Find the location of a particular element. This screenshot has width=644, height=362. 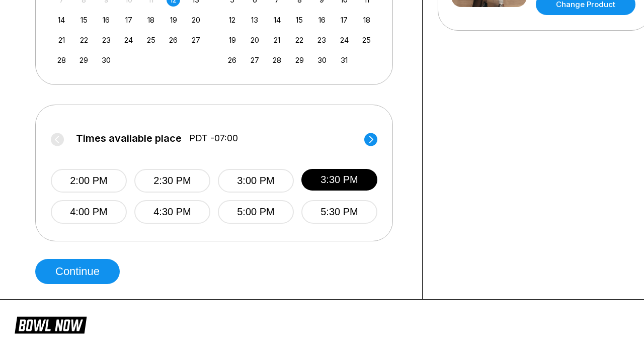

button: 5:00 PM is located at coordinates (255, 211).